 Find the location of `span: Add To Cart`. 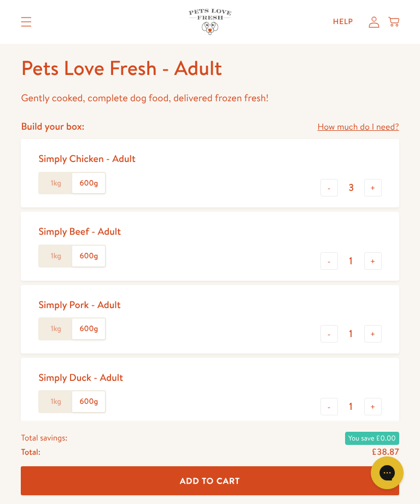

span: Add To Cart is located at coordinates (210, 481).